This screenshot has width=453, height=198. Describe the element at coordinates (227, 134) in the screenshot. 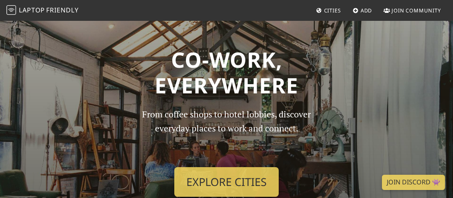

I see `p: From coffee shops to hotel lobbies, discover everyday places to work and connect.` at that location.